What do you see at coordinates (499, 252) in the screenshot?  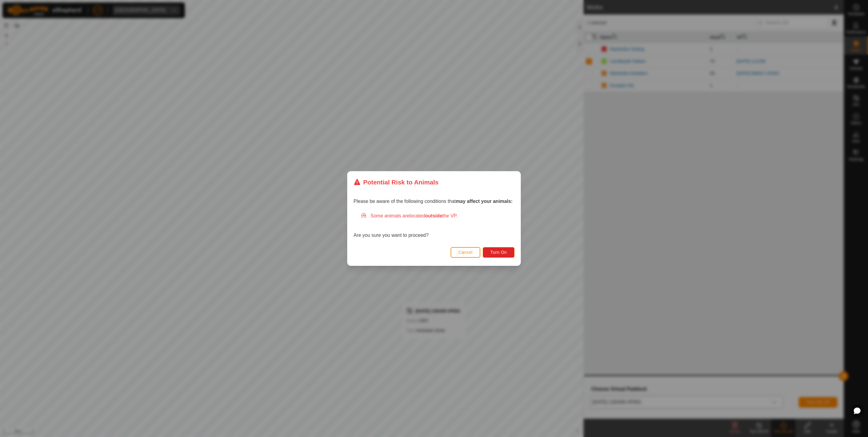 I see `span: Turn On` at bounding box center [499, 252].